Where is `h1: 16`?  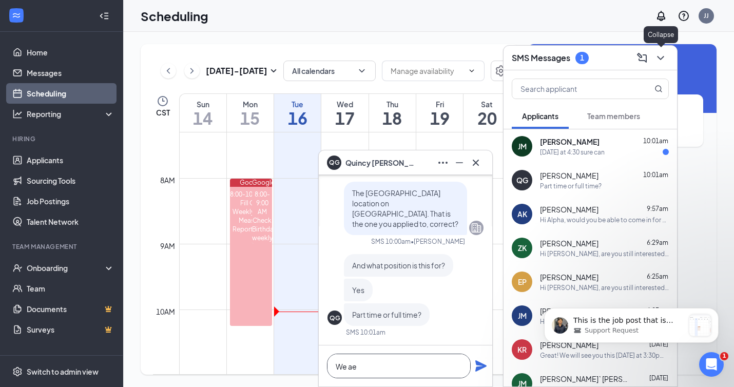 h1: 16 is located at coordinates (297, 118).